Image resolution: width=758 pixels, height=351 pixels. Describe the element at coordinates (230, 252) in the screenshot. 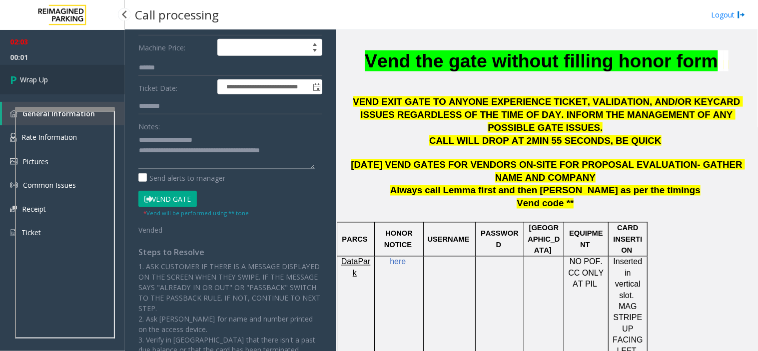

I see `h4: Steps to Resolve` at that location.